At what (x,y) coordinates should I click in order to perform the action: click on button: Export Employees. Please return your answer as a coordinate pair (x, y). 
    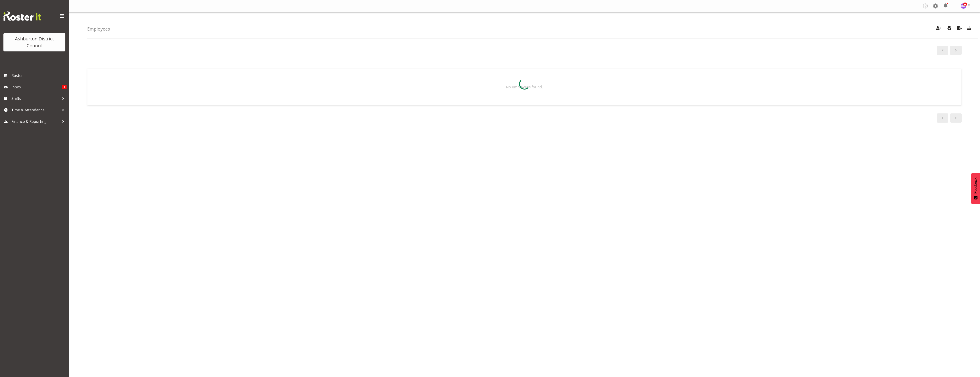
    Looking at the image, I should click on (960, 29).